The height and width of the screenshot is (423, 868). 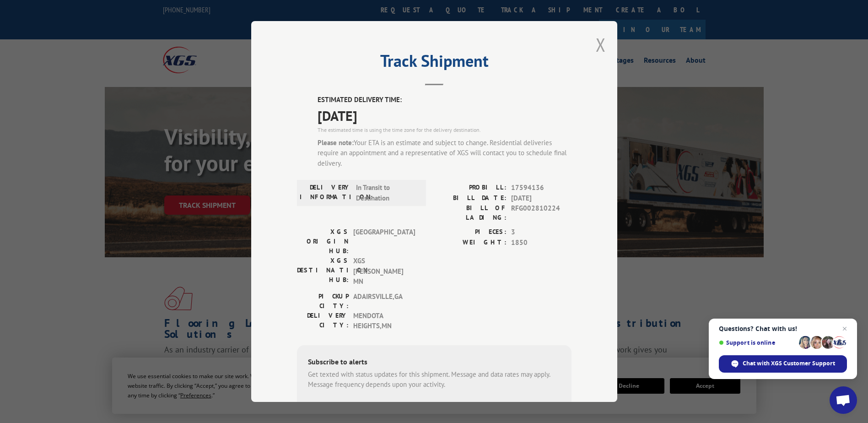 I want to click on h2: Track Shipment, so click(x=434, y=63).